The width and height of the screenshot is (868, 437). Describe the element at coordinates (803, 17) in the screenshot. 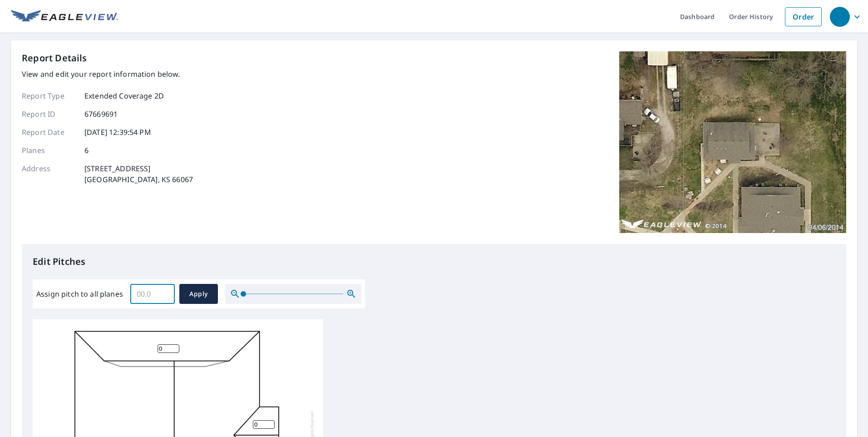

I see `a: Order` at that location.